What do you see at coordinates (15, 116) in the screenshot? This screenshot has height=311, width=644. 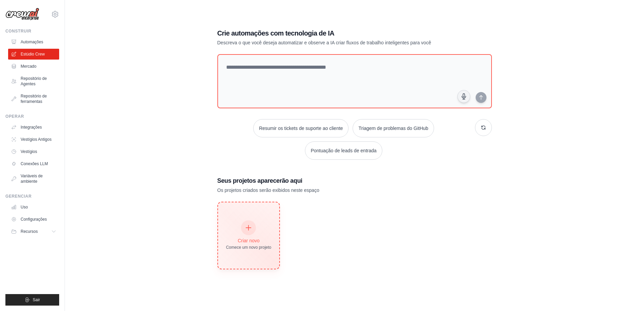 I see `font: Operar` at bounding box center [15, 116].